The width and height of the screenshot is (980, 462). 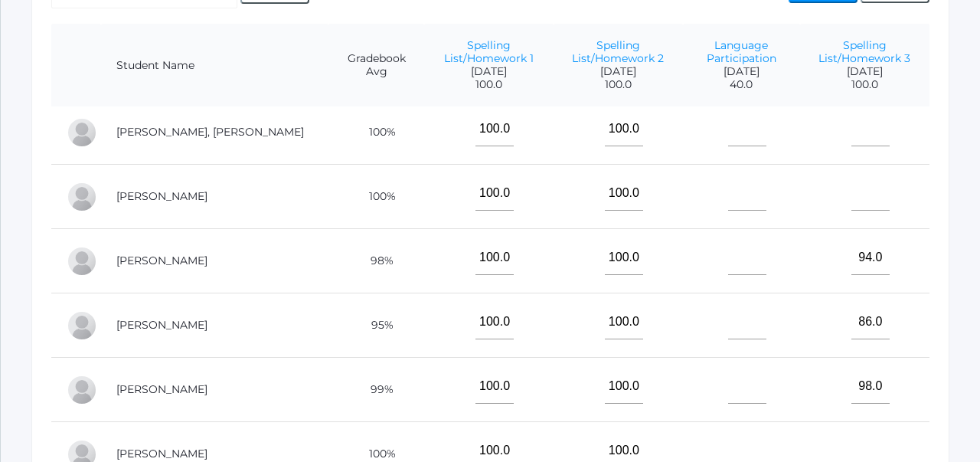 I want to click on a: Spelling List/Homework 1, so click(x=489, y=51).